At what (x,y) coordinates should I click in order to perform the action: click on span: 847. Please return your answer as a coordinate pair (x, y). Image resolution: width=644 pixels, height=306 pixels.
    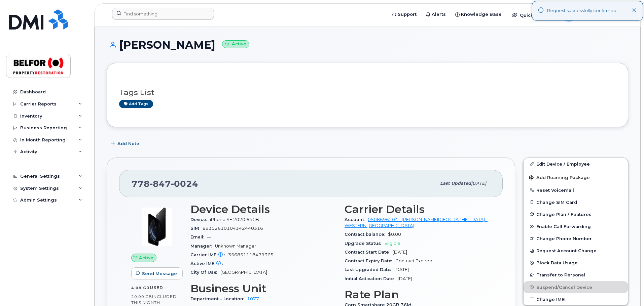
    Looking at the image, I should click on (160, 184).